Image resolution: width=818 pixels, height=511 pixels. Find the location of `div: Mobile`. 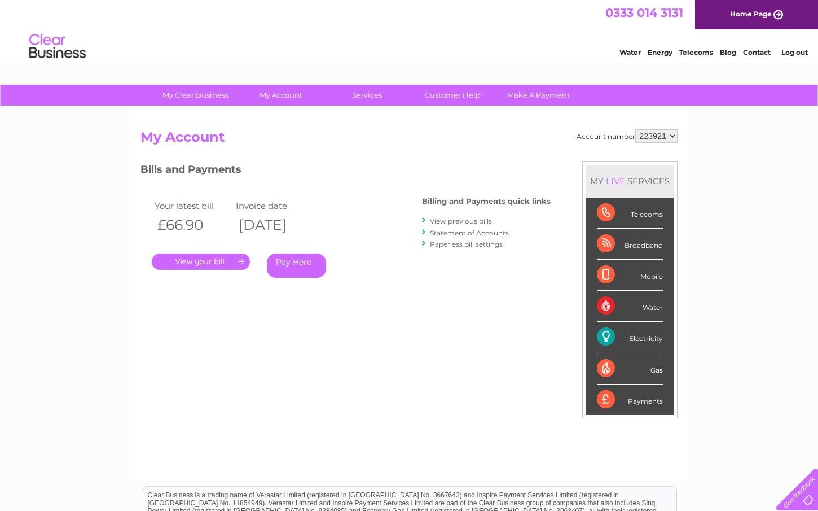

div: Mobile is located at coordinates (630, 275).